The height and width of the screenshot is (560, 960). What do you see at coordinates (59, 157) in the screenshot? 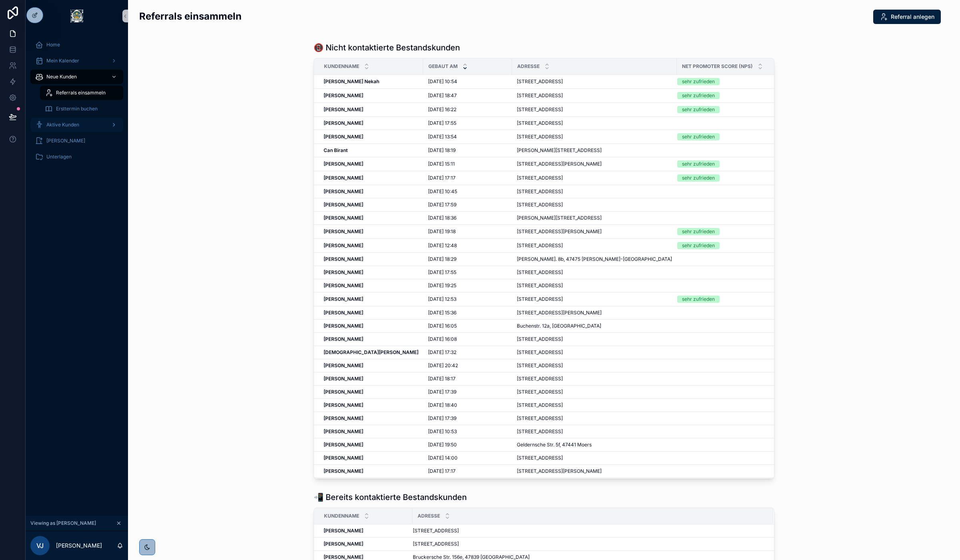
I see `span: Unterlagen` at bounding box center [59, 157].